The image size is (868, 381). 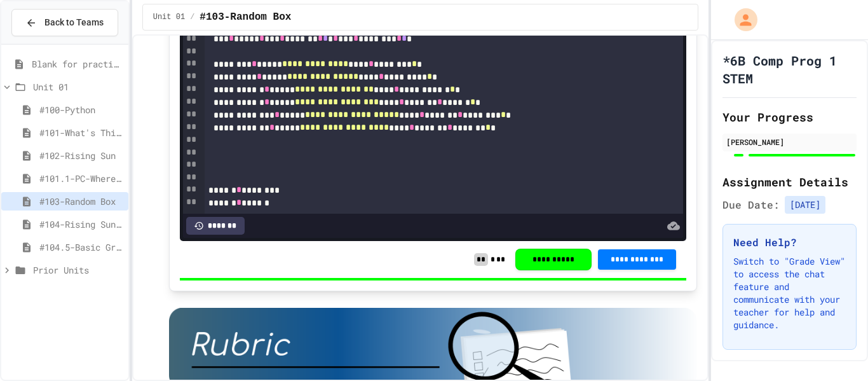 I want to click on h1: *6B Comp Prog 1 STEM, so click(x=789, y=69).